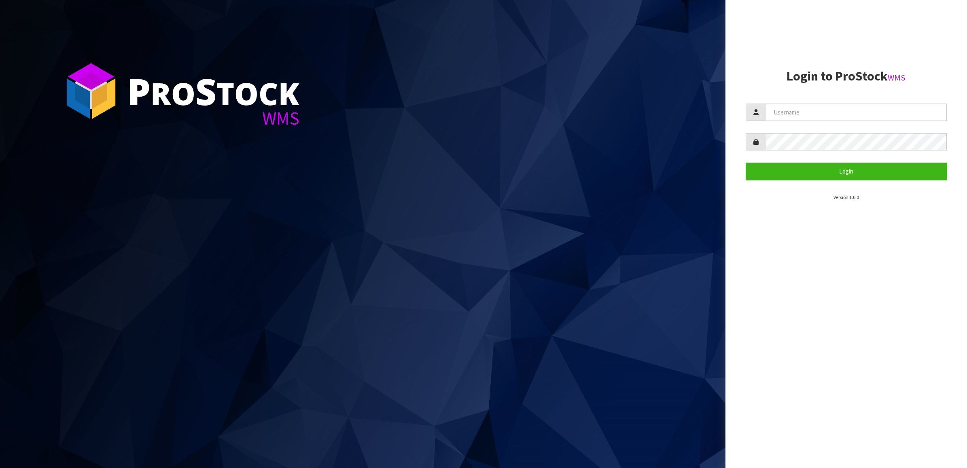 The width and height of the screenshot is (967, 468). Describe the element at coordinates (847, 171) in the screenshot. I see `button: Login` at that location.